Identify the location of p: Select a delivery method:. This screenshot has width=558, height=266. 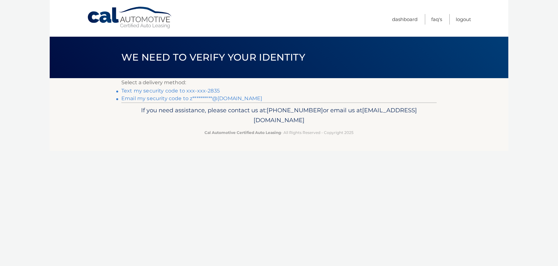
(279, 82).